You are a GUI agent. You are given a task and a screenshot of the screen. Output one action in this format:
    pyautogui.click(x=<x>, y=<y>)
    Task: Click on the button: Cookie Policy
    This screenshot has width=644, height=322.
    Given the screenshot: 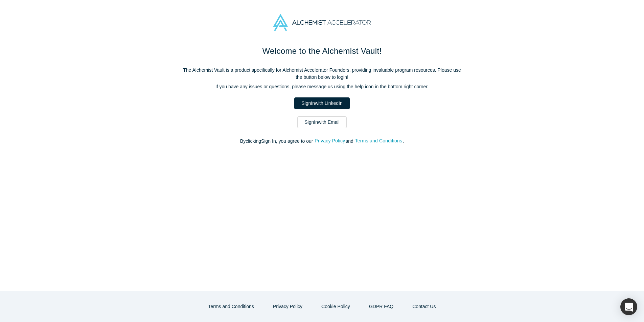 What is the action you would take?
    pyautogui.click(x=336, y=307)
    